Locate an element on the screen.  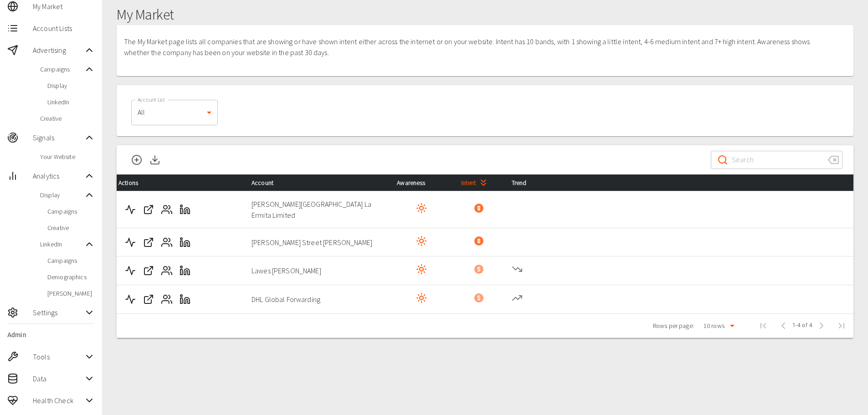
div: All is located at coordinates (174, 112).